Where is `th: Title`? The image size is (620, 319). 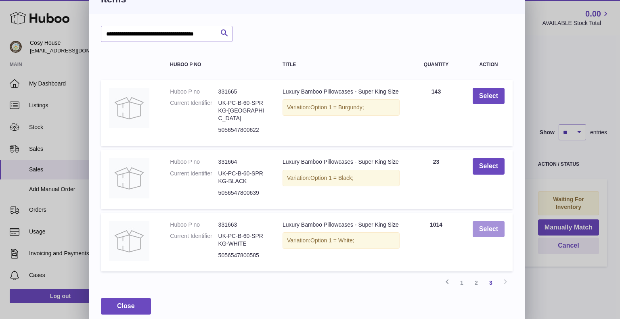 th: Title is located at coordinates (341, 65).